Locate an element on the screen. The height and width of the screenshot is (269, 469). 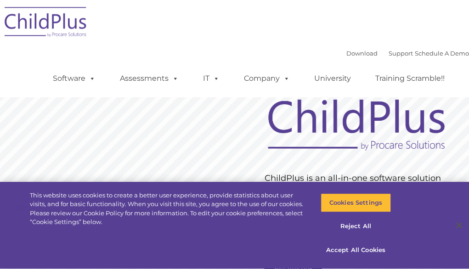
button: Accept All Cookies is located at coordinates (355, 250).